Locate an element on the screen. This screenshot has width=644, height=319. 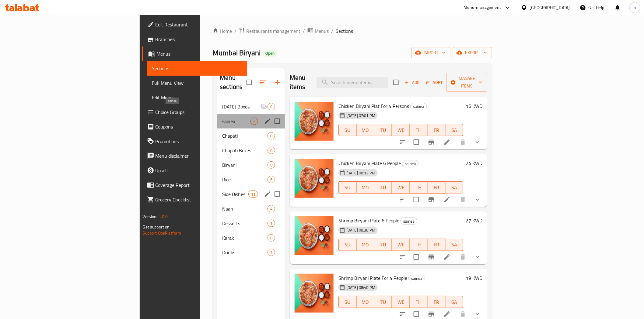
span: Open is located at coordinates (270, 53).